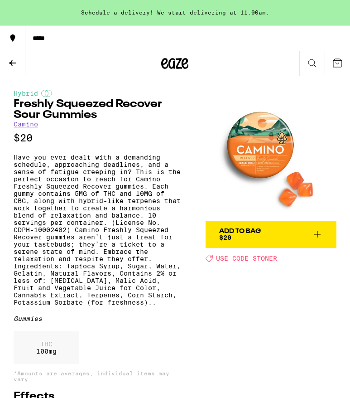 The image size is (350, 398). I want to click on h1: Freshly Squeezed Recover Sour Gummies, so click(98, 110).